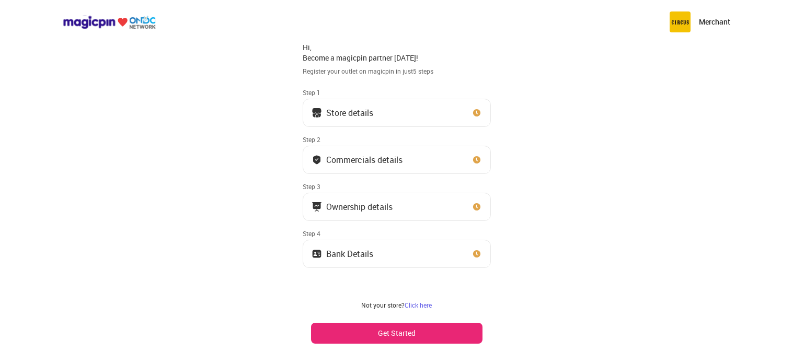 Image resolution: width=793 pixels, height=352 pixels. Describe the element at coordinates (397, 234) in the screenshot. I see `div: Step 4` at that location.